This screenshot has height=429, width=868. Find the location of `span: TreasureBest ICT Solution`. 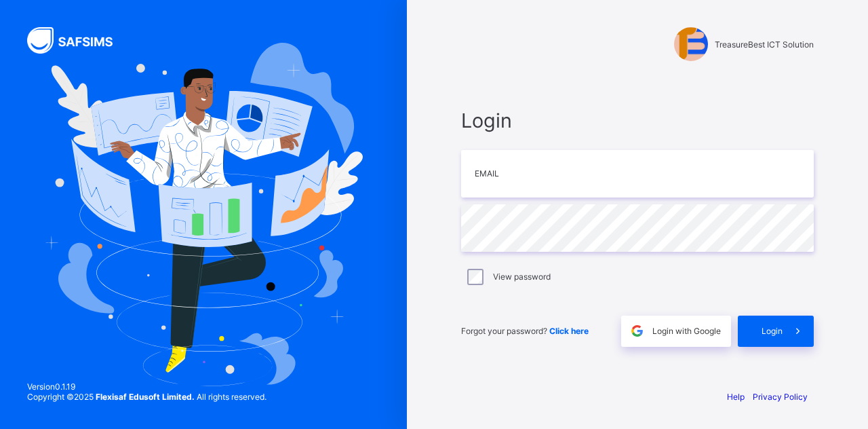

span: TreasureBest ICT Solution is located at coordinates (765, 44).